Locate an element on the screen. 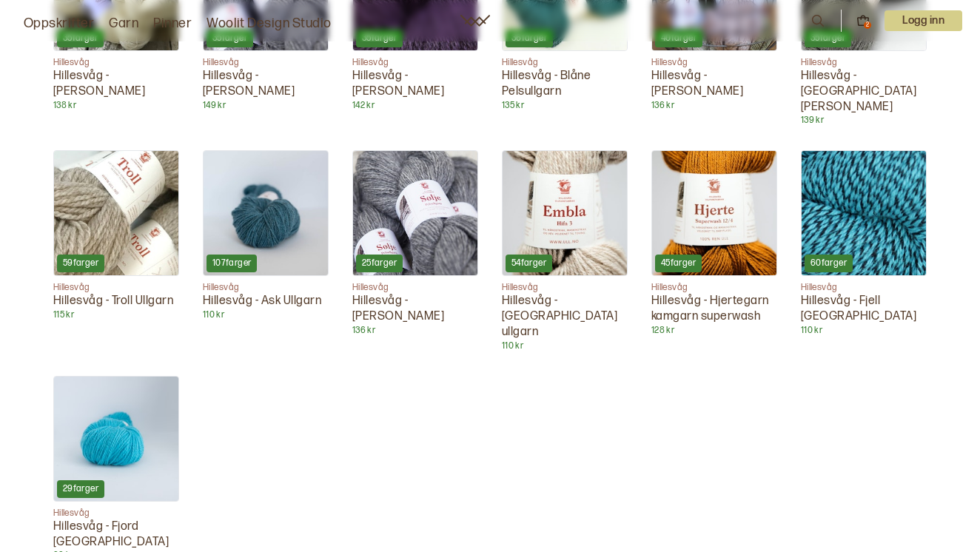 This screenshot has width=980, height=552. p: 107 farger is located at coordinates (232, 264).